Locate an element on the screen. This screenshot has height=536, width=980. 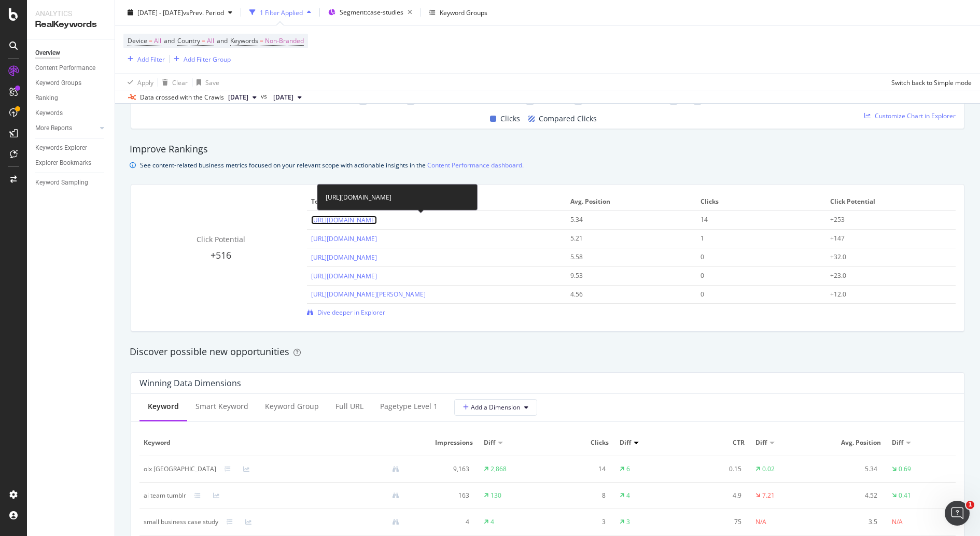
button: 1 Filter Applied is located at coordinates (280, 13).